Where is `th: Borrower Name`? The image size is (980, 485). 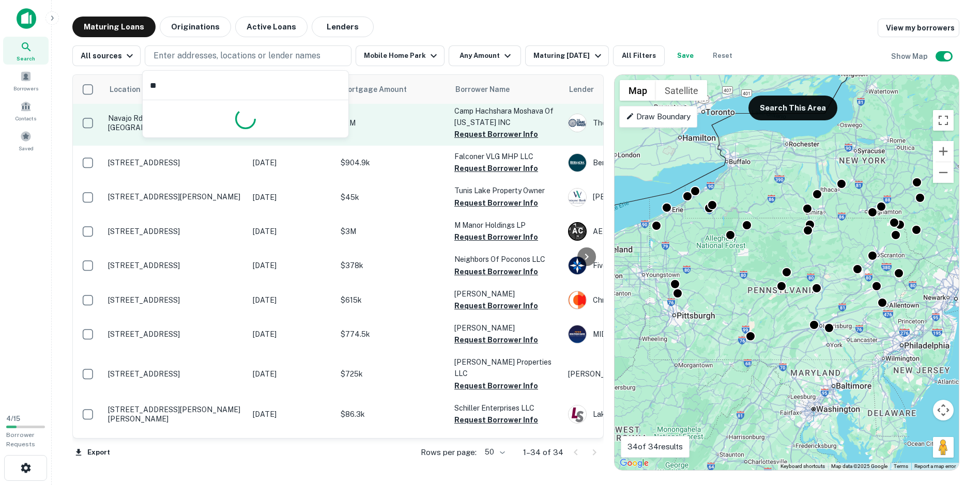 th: Borrower Name is located at coordinates (506, 89).